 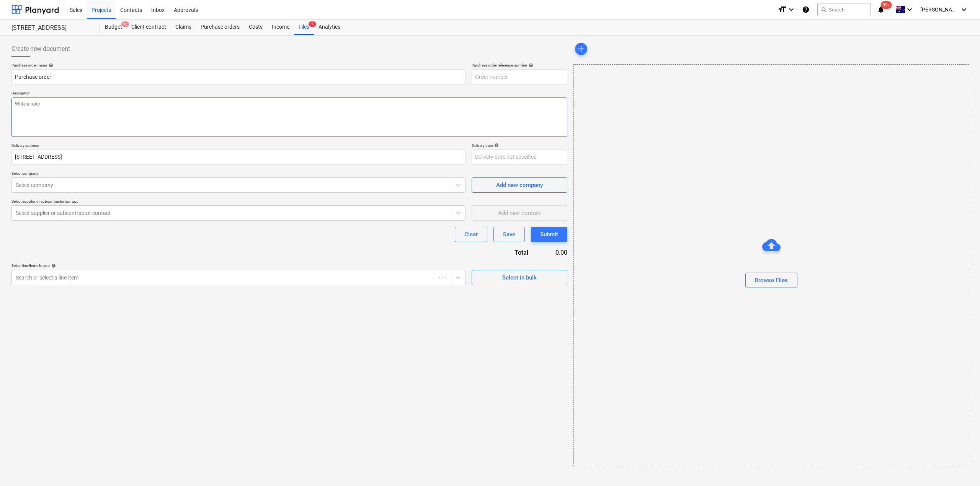 What do you see at coordinates (519, 185) in the screenshot?
I see `button: Add new company` at bounding box center [519, 185].